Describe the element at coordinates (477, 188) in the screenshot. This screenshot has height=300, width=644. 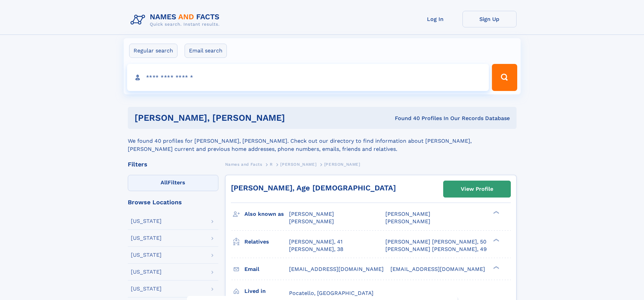
I see `a: View Profile` at that location.